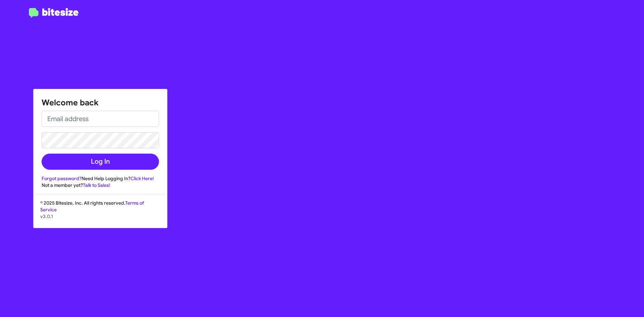 The image size is (644, 317). What do you see at coordinates (96, 185) in the screenshot?
I see `a: Talk to Sales!` at bounding box center [96, 185].